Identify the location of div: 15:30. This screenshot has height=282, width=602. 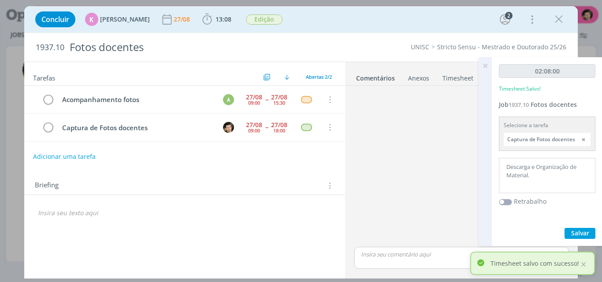
(279, 103).